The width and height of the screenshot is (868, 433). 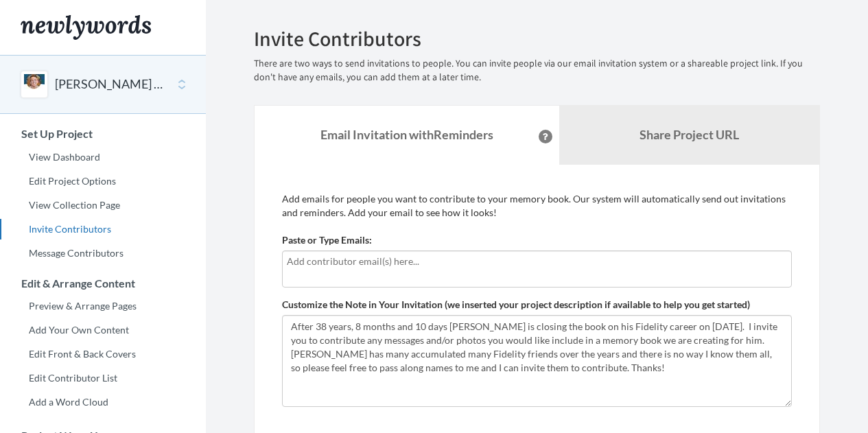 I want to click on h2: Invite Contributors, so click(x=537, y=39).